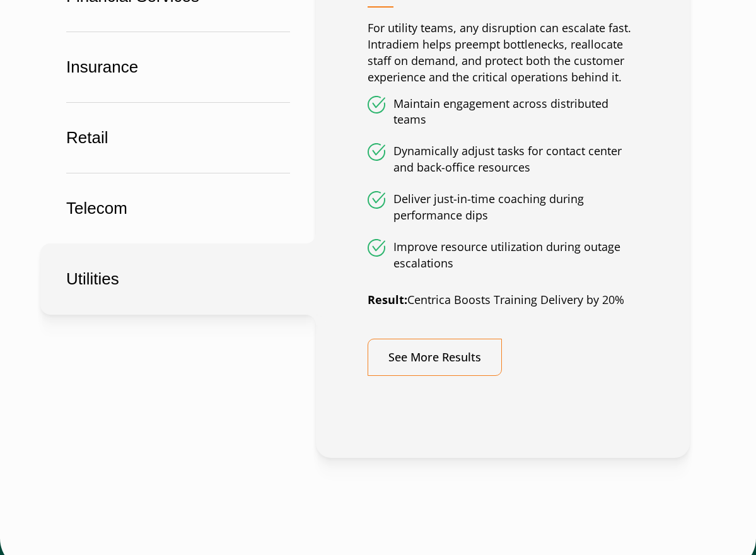 Image resolution: width=756 pixels, height=555 pixels. I want to click on button: Utilities, so click(178, 279).